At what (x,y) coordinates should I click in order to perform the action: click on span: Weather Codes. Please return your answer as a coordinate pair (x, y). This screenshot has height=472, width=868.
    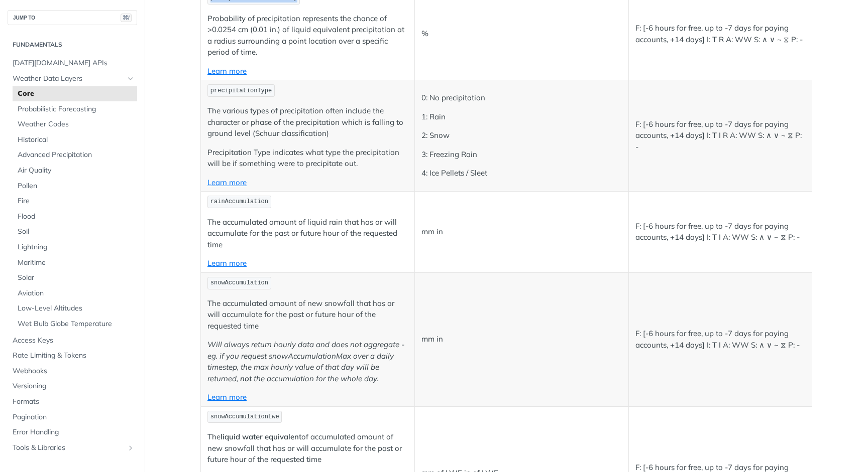
    Looking at the image, I should click on (76, 124).